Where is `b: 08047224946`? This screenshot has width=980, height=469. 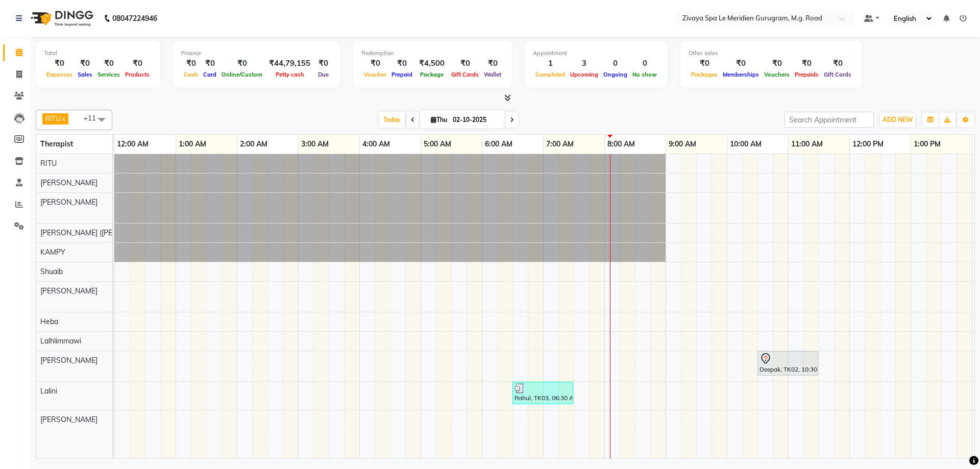
b: 08047224946 is located at coordinates (134, 19).